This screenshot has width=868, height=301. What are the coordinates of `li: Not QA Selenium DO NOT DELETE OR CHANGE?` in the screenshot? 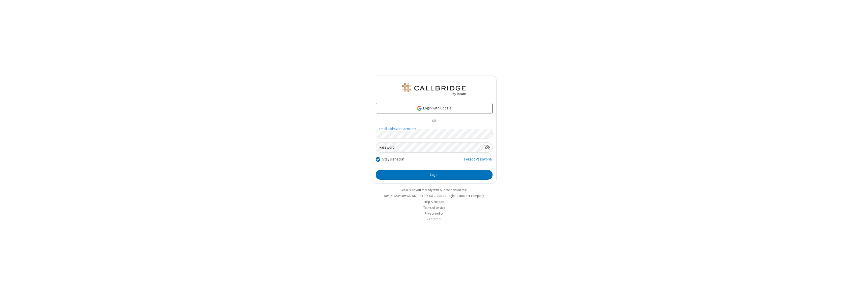 It's located at (434, 196).